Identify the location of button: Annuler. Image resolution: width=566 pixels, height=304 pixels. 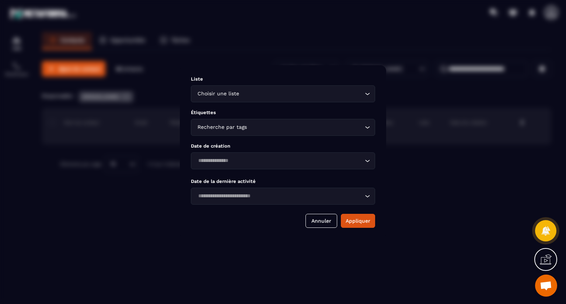
(321, 221).